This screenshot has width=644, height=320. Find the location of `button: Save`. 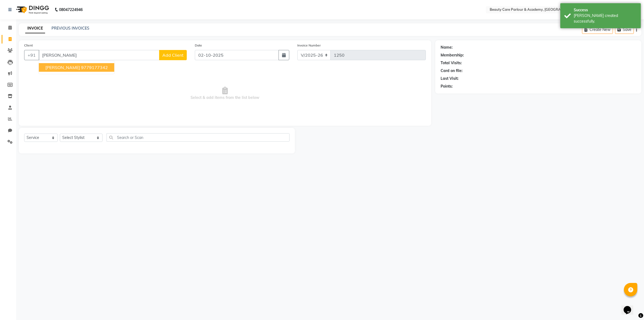

button: Save is located at coordinates (625, 29).